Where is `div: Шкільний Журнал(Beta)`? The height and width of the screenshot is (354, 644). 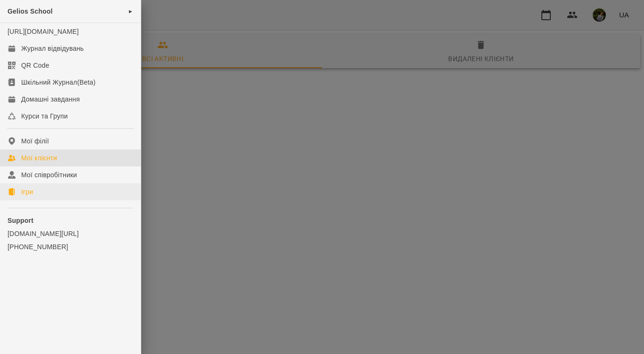
div: Шкільний Журнал(Beta) is located at coordinates (58, 83).